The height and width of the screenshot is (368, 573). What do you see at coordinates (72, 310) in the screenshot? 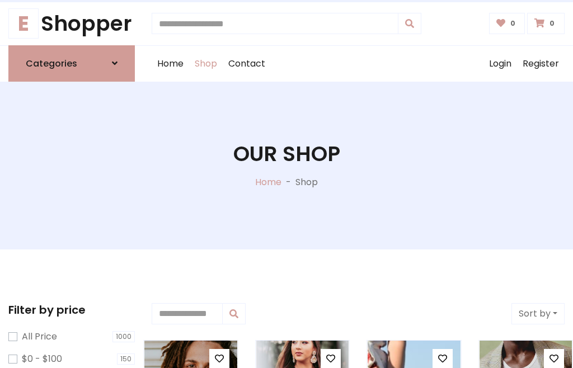
I see `h5: Filter by price` at bounding box center [72, 310].